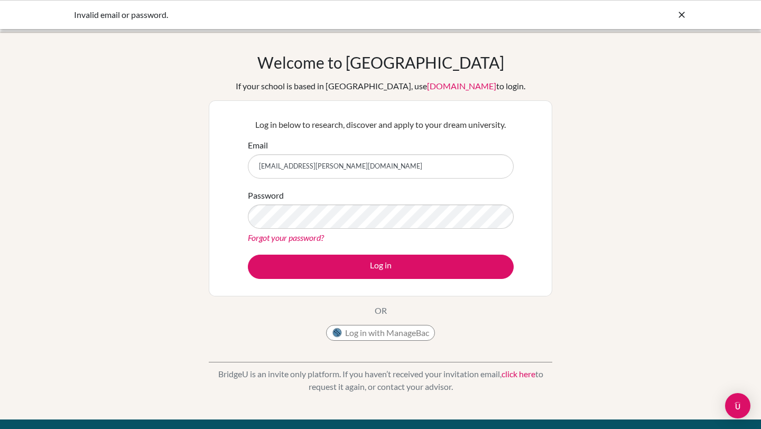 The width and height of the screenshot is (761, 429). Describe the element at coordinates (381, 381) in the screenshot. I see `p: BridgeU is an invite only platform. If you haven’t received your invitation email, to request it ...` at that location.